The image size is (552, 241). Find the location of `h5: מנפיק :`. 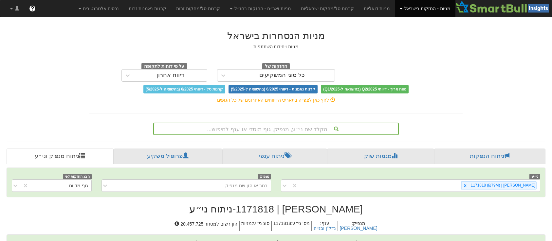

h5: מנפיק : is located at coordinates (358, 226).